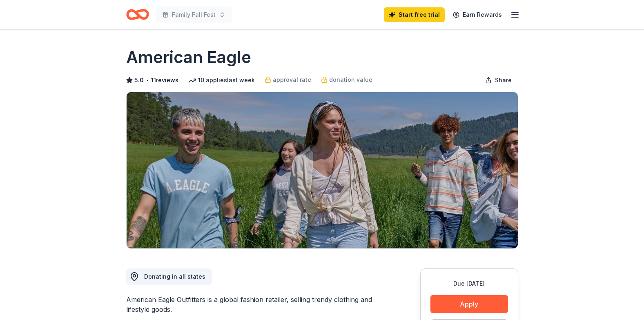  I want to click on span: donation value, so click(351, 79).